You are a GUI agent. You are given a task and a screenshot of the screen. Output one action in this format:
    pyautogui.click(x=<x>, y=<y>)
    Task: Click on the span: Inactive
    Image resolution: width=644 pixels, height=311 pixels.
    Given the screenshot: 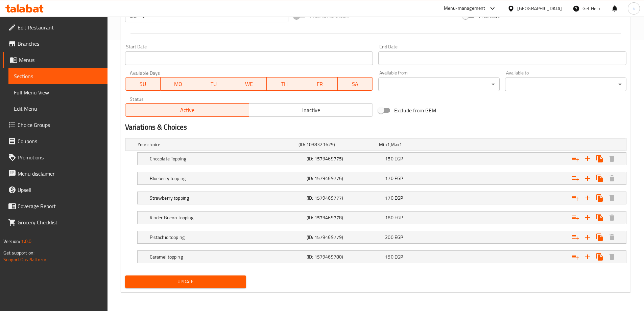 What is the action you would take?
    pyautogui.click(x=311, y=110)
    